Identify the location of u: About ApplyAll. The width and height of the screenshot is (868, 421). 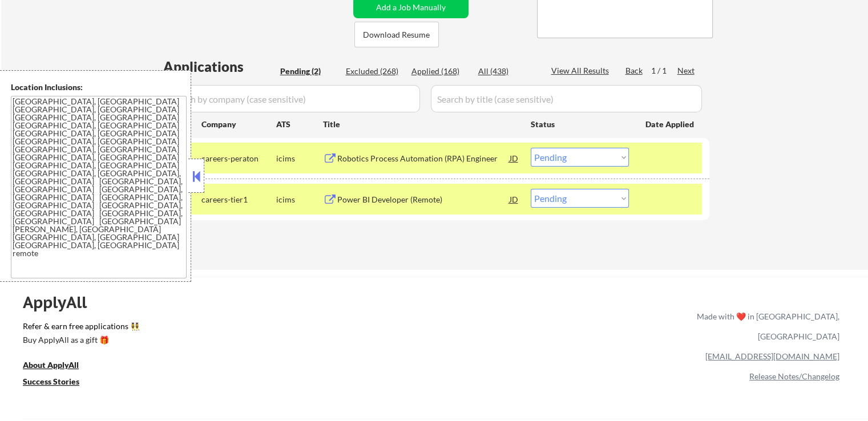
(51, 364).